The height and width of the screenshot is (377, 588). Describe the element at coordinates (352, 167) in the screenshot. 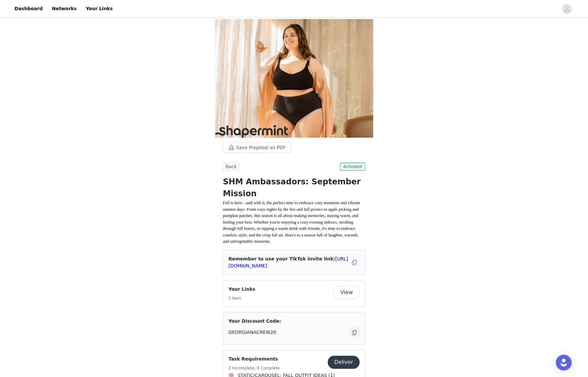

I see `span: Activated` at that location.